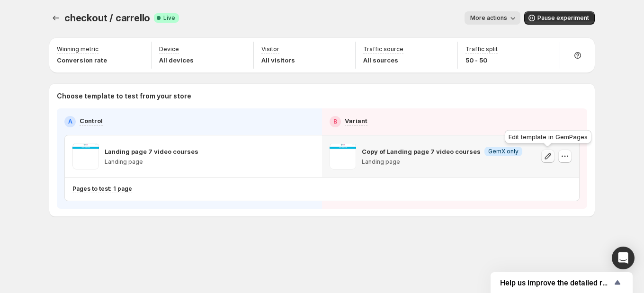 This screenshot has width=644, height=293. I want to click on p: All sources, so click(383, 60).